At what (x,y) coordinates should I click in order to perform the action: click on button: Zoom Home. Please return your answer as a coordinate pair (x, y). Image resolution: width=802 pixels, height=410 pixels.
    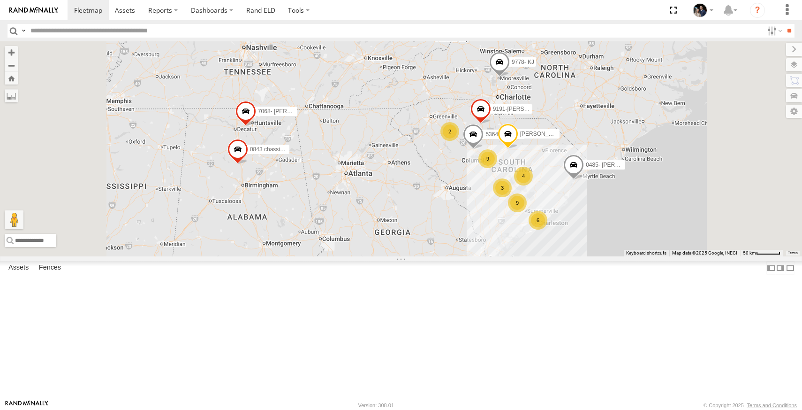
    Looking at the image, I should click on (11, 78).